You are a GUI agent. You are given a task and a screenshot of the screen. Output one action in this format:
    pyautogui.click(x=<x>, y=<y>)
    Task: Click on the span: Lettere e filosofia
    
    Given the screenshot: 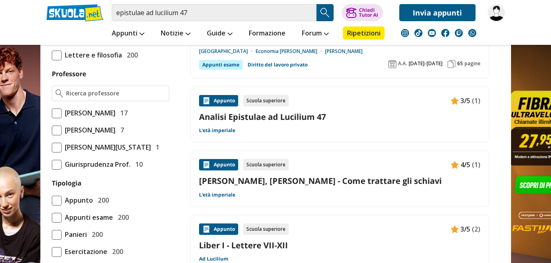 What is the action you would take?
    pyautogui.click(x=92, y=55)
    